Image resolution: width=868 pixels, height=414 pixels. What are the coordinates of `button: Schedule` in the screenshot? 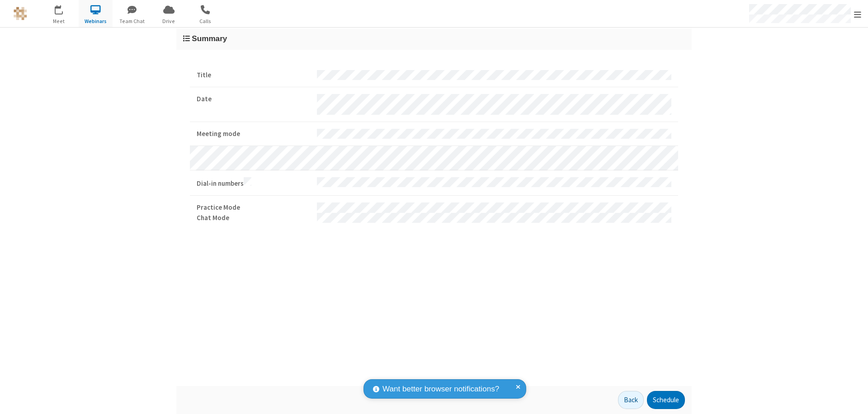 It's located at (666, 400).